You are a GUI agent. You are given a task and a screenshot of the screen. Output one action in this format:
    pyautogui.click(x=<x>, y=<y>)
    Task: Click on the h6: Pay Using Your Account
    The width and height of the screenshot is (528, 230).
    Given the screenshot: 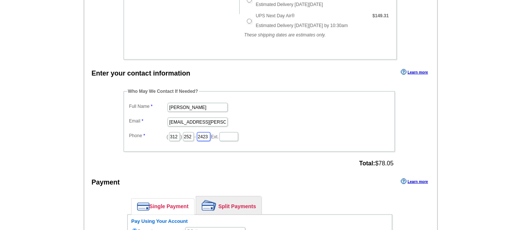 What is the action you would take?
    pyautogui.click(x=260, y=222)
    